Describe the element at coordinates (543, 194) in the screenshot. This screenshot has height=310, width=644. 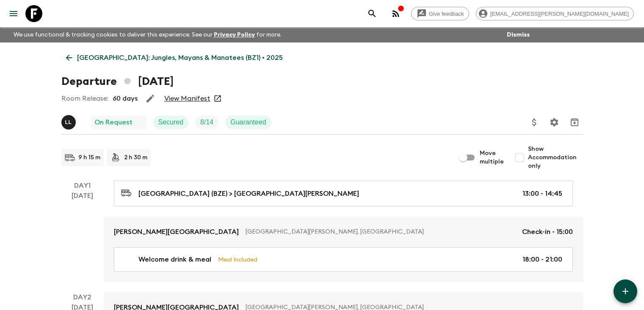
I see `p: 13:00 - 14:45` at that location.